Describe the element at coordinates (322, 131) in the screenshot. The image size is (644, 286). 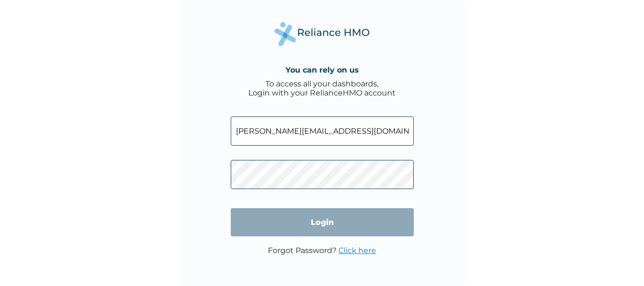
I see `input: Email address or HMO ID` at that location.